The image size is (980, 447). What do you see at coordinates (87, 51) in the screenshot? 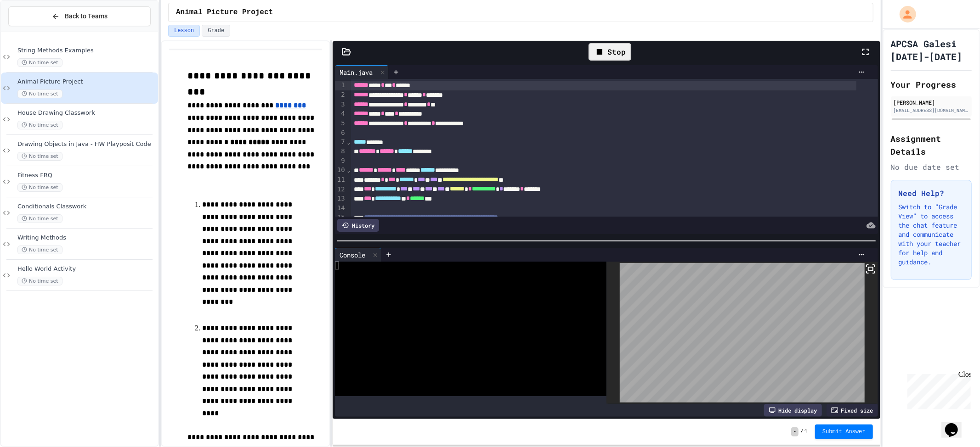
I see `span: String Methods Examples` at bounding box center [87, 51].